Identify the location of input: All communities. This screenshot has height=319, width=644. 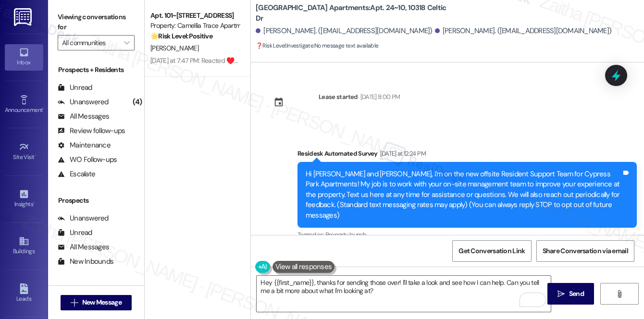
(90, 43).